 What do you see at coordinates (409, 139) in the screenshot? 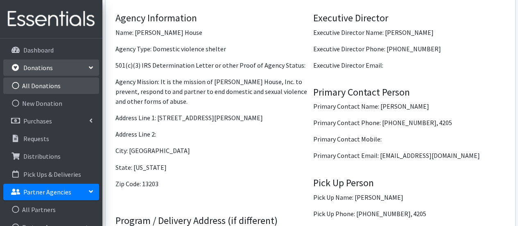
I see `p: Primary Contact Mobile:` at bounding box center [409, 139].